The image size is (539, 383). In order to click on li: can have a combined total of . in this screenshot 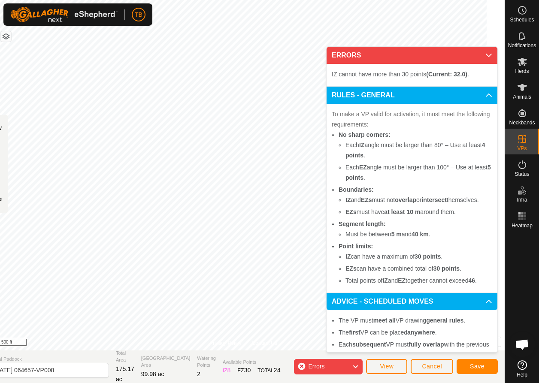, I will do `click(419, 268)`.